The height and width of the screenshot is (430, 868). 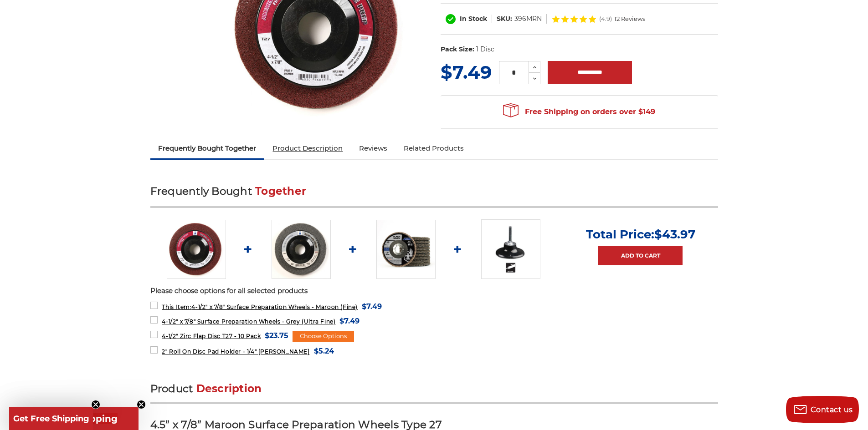 What do you see at coordinates (641, 234) in the screenshot?
I see `p: Total Price:` at bounding box center [641, 234].